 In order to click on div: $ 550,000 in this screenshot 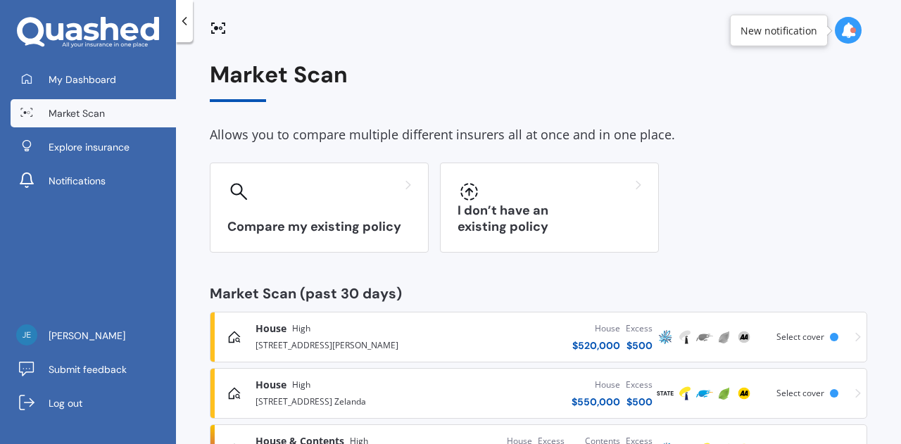, I will do `click(595, 402)`.